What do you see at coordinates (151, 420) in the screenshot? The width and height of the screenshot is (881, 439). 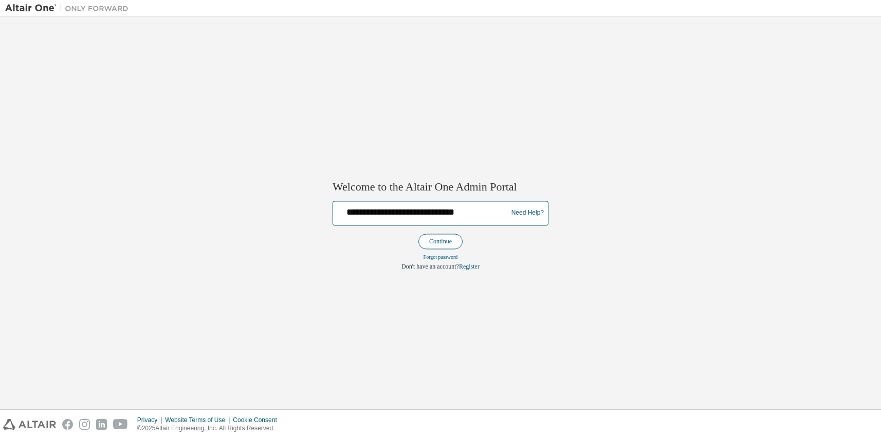 I see `div: Privacy` at bounding box center [151, 420].